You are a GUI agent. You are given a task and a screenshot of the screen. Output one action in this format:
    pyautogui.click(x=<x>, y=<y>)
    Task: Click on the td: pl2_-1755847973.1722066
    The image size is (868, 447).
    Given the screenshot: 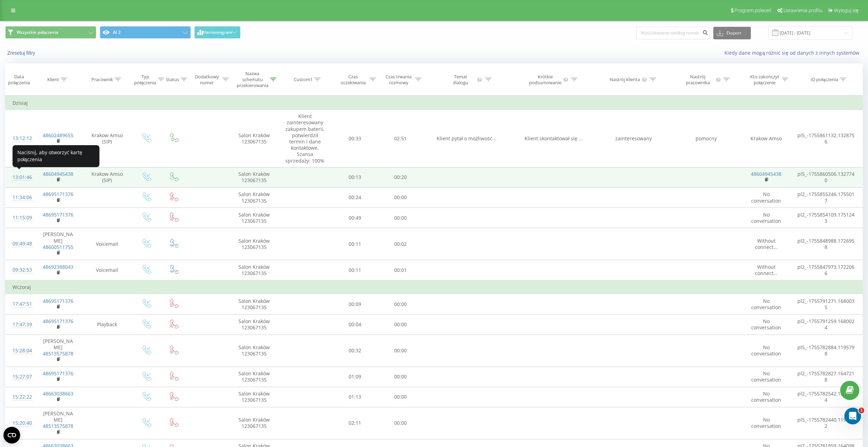 What is the action you would take?
    pyautogui.click(x=826, y=270)
    